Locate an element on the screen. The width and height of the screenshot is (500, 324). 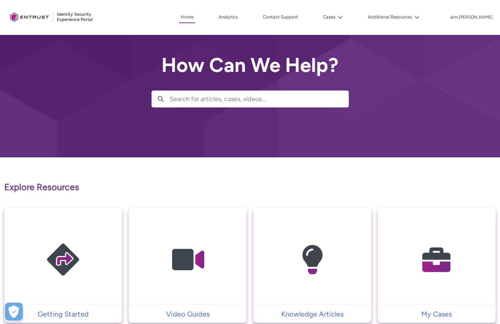
button: Cases is located at coordinates (333, 17).